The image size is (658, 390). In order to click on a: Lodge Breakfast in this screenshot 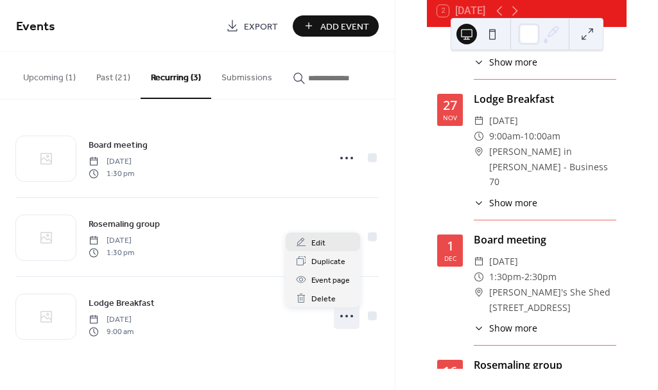, I will do `click(121, 303)`.